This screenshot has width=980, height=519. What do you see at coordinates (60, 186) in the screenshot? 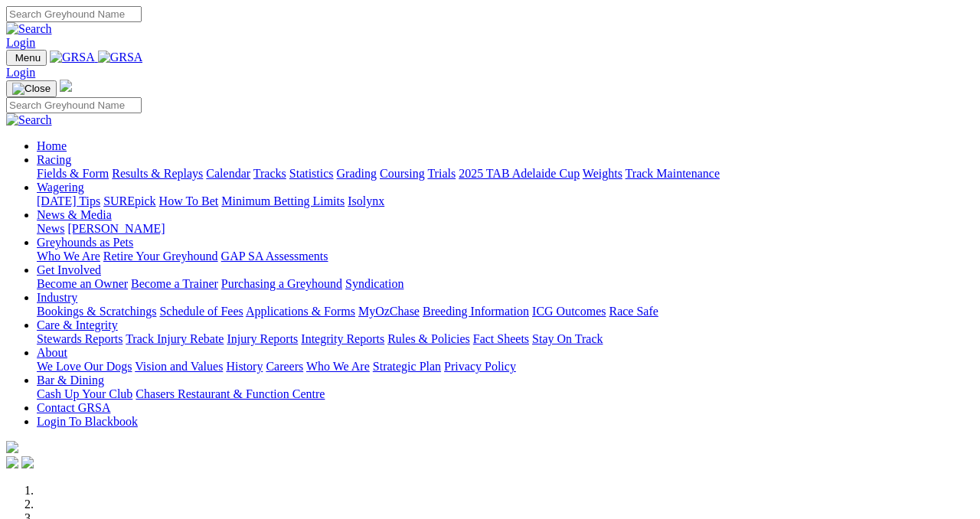
I see `a: Wagering` at bounding box center [60, 186].